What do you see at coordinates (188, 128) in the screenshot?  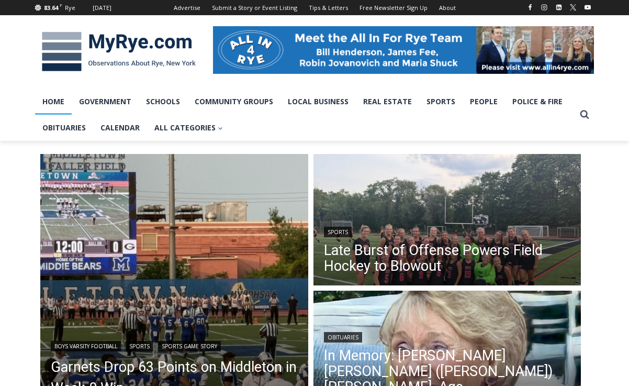 I see `span: All Categories` at bounding box center [188, 128].